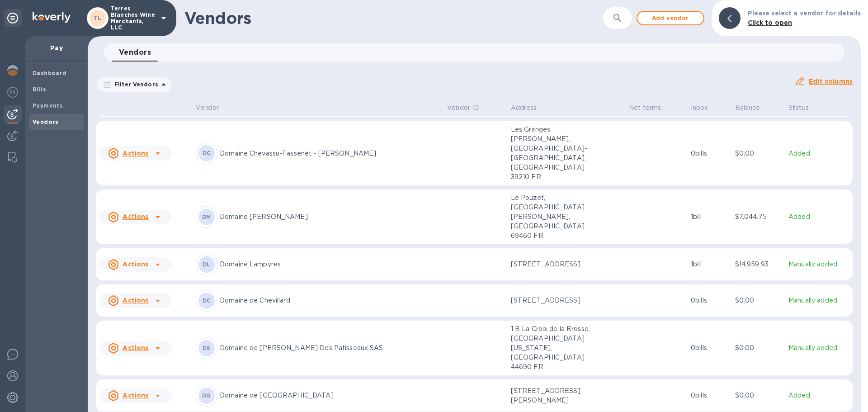 This screenshot has width=868, height=412. I want to click on img: Foreign exchange, so click(13, 92).